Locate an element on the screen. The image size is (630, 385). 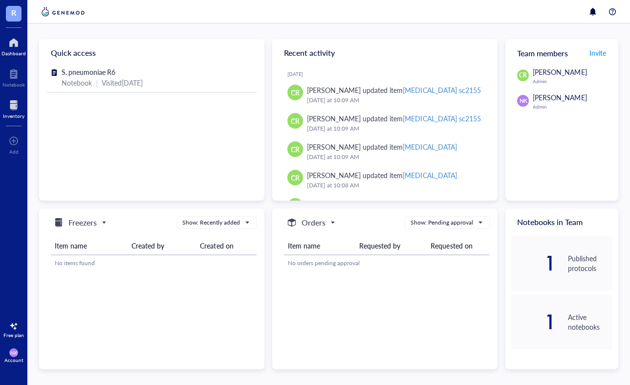
span: S. pneumoniae R6 is located at coordinates (89, 72).